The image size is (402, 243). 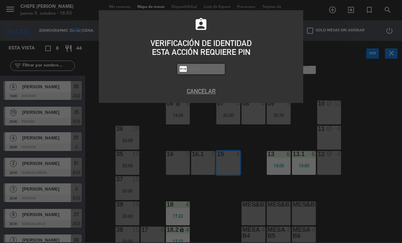 What do you see at coordinates (206, 69) in the screenshot?
I see `input: 1234` at bounding box center [206, 69].